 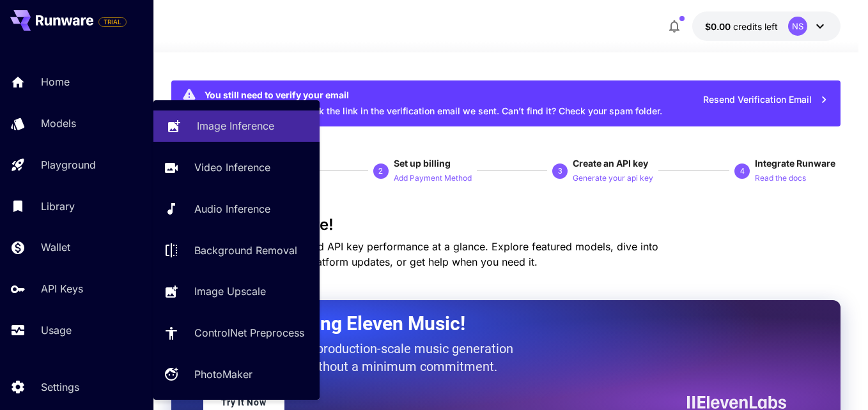 I want to click on span: Check out your usage stats and API key performance at a glance. Explore featured models, dive int..., so click(x=414, y=254).